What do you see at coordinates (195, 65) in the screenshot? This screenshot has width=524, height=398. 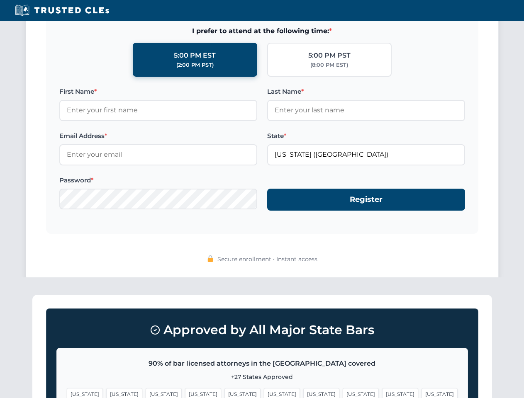 I see `div: (2:00 PM PST)` at bounding box center [195, 65].